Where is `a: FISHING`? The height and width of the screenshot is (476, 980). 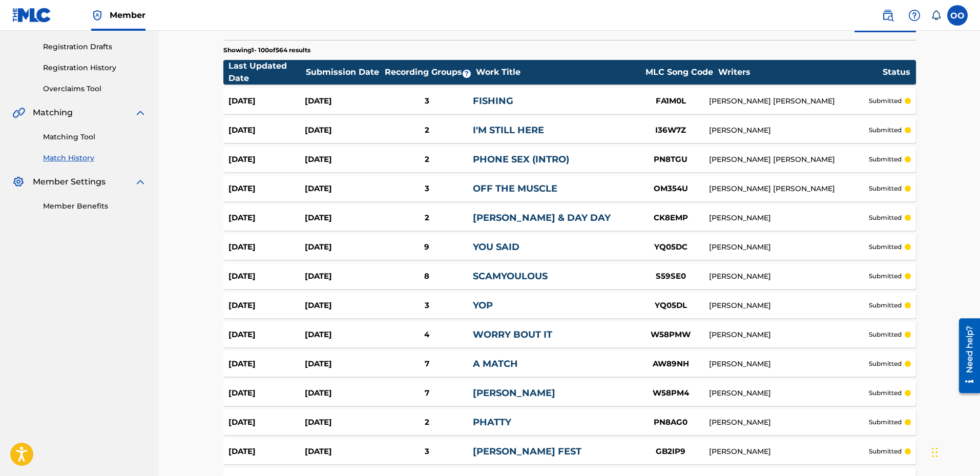 a: FISHING is located at coordinates (493, 101).